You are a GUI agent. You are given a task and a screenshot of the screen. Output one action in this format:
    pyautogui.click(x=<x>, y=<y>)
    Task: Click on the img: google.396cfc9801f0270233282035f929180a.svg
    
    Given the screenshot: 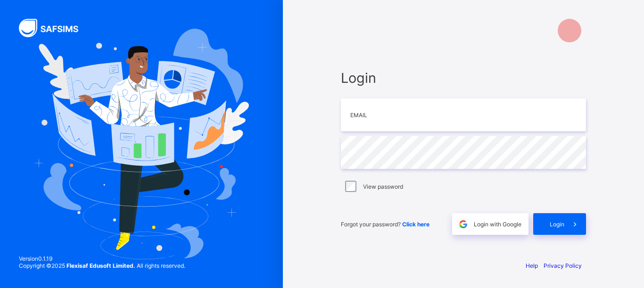 What is the action you would take?
    pyautogui.click(x=463, y=224)
    